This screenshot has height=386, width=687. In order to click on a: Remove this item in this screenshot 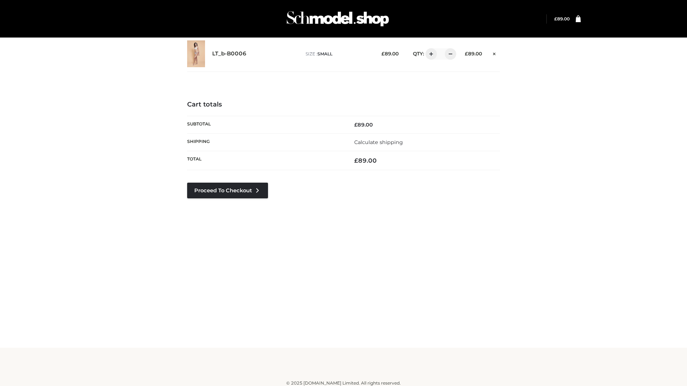, I will do `click(494, 53)`.